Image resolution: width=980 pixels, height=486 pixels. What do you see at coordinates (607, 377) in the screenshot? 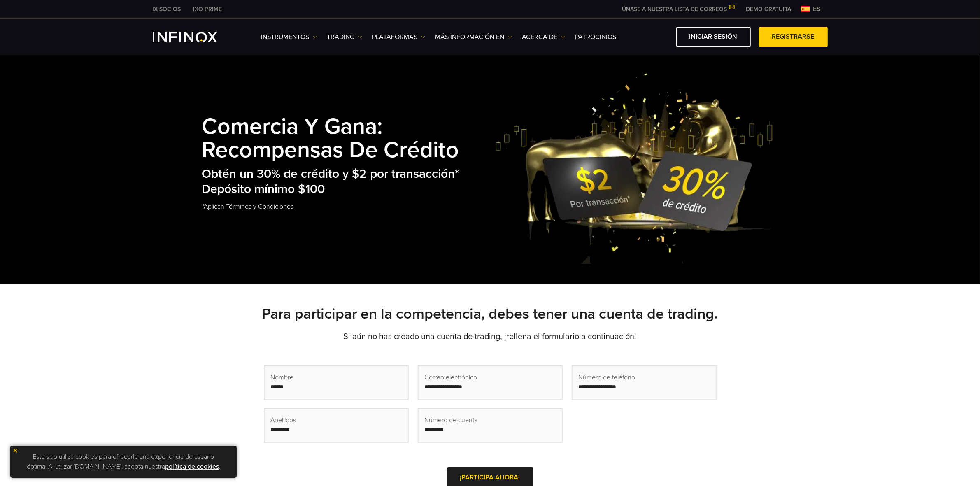
I see `span: Número de teléfono` at bounding box center [607, 377].